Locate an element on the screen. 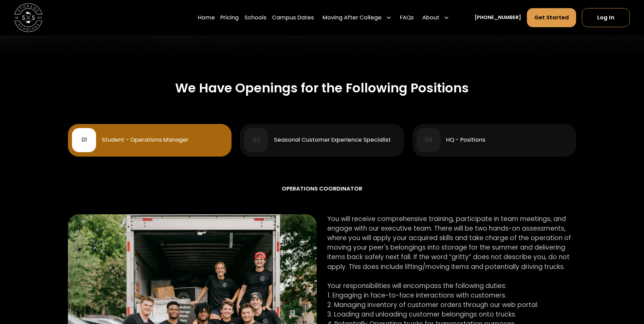  img: Storage Scholars main logo is located at coordinates (28, 17).